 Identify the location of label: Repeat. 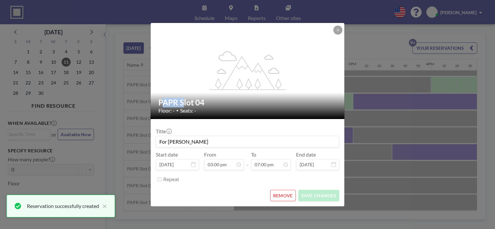
(171, 179).